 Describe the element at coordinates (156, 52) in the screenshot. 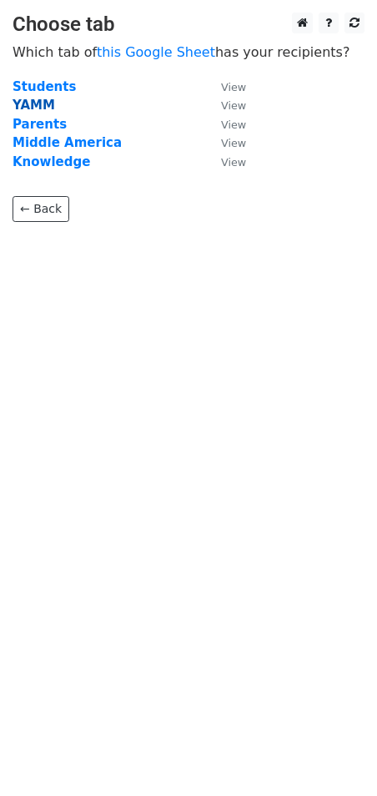

I see `a: this Google Sheet` at that location.